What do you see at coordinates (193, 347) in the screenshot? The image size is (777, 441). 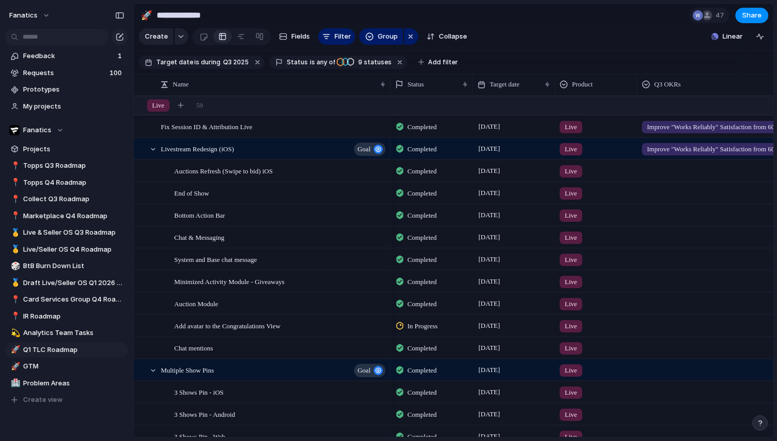 I see `span: Chat mentions` at bounding box center [193, 347].